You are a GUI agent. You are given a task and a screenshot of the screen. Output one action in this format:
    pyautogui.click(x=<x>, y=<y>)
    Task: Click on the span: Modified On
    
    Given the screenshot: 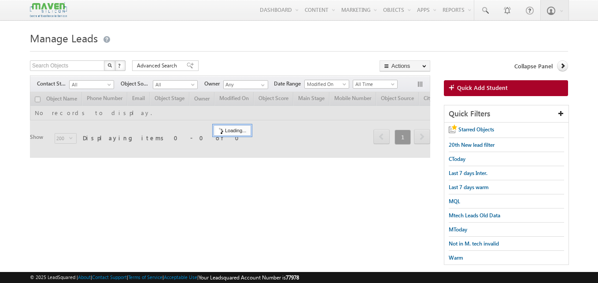 What is the action you would take?
    pyautogui.click(x=325, y=84)
    